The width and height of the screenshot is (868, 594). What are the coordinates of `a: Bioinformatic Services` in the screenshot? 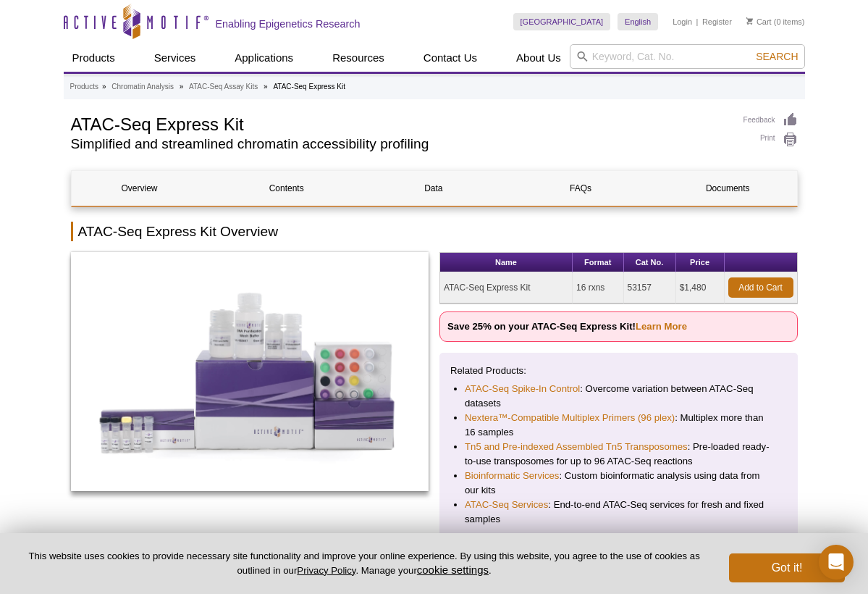 It's located at (512, 476).